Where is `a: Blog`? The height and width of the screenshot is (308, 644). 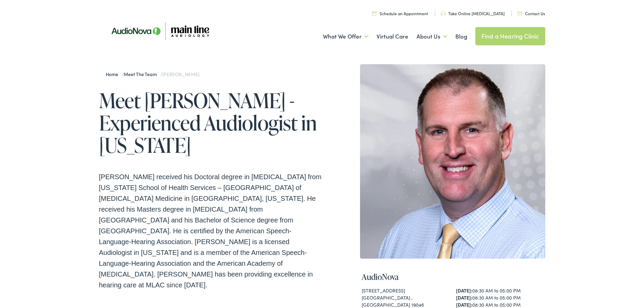
a: Blog is located at coordinates (461, 36).